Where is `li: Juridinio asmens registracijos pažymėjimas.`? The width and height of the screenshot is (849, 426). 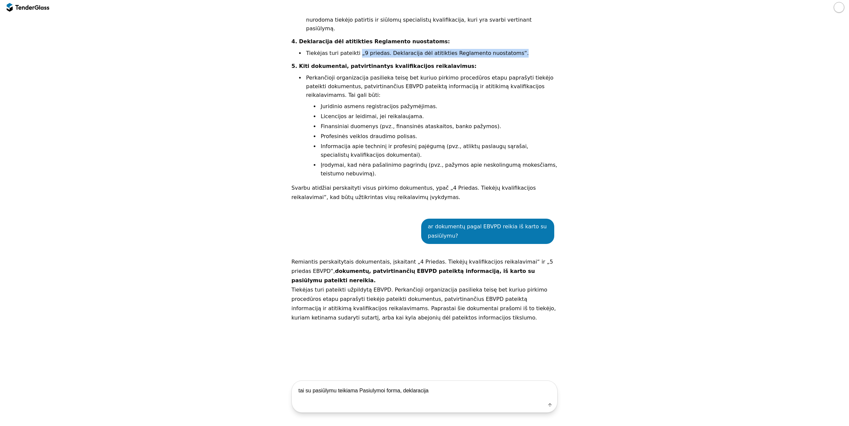
li: Juridinio asmens registracijos pažymėjimas. is located at coordinates (439, 106).